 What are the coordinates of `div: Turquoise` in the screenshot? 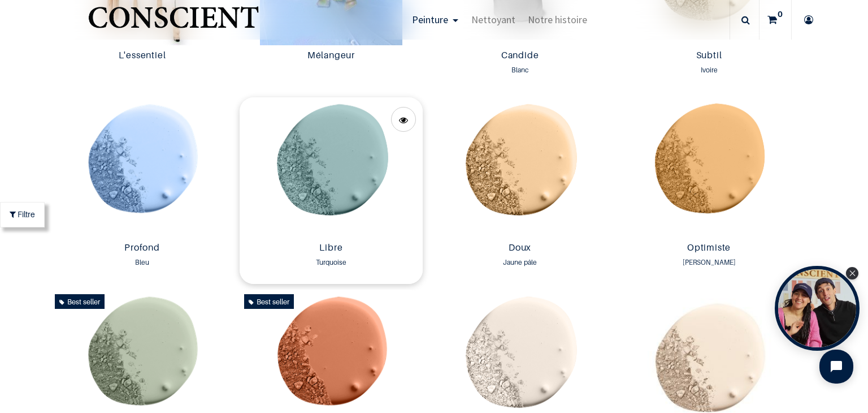 It's located at (331, 262).